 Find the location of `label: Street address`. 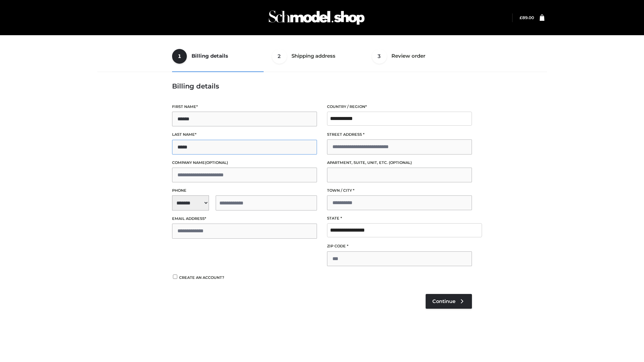

label: Street address is located at coordinates (399, 135).